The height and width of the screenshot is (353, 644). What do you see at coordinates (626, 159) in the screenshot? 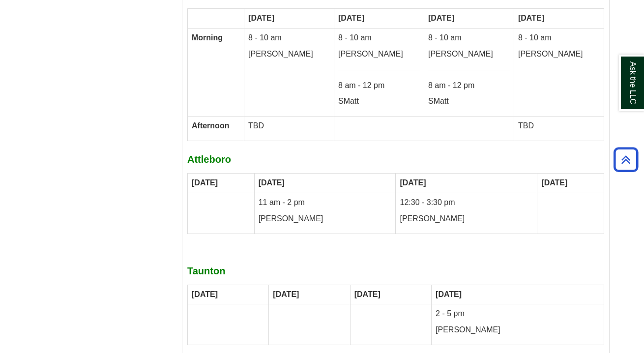
I see `a: Back to Top` at bounding box center [626, 159].